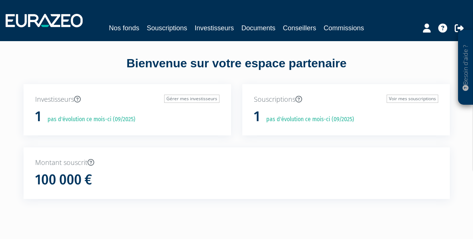 This screenshot has height=239, width=473. I want to click on a: Nos fonds, so click(124, 28).